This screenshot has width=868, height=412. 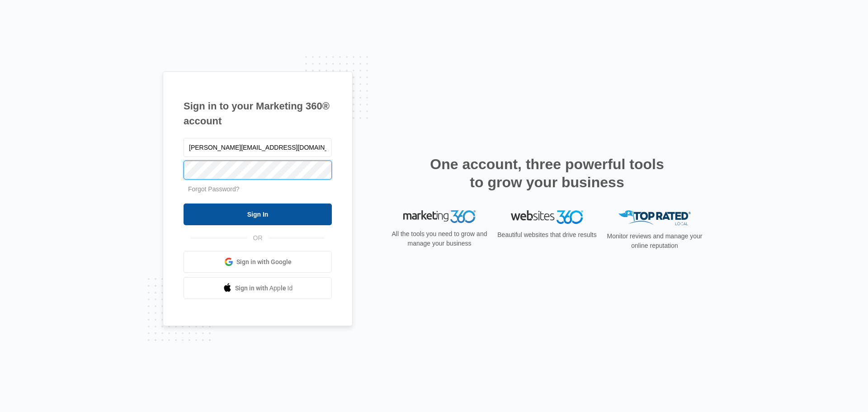 What do you see at coordinates (258, 262) in the screenshot?
I see `a: Sign in with Google` at bounding box center [258, 262].